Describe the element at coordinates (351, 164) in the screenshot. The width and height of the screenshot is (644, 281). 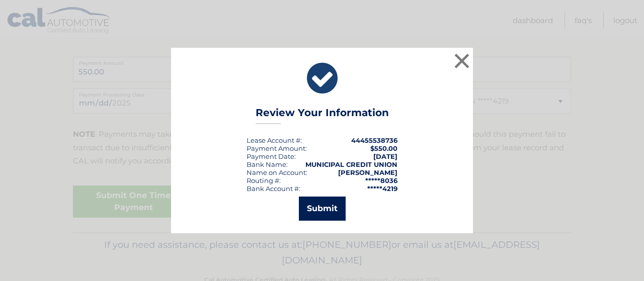
I see `strong: MUNICIPAL CREDIT UNION` at that location.